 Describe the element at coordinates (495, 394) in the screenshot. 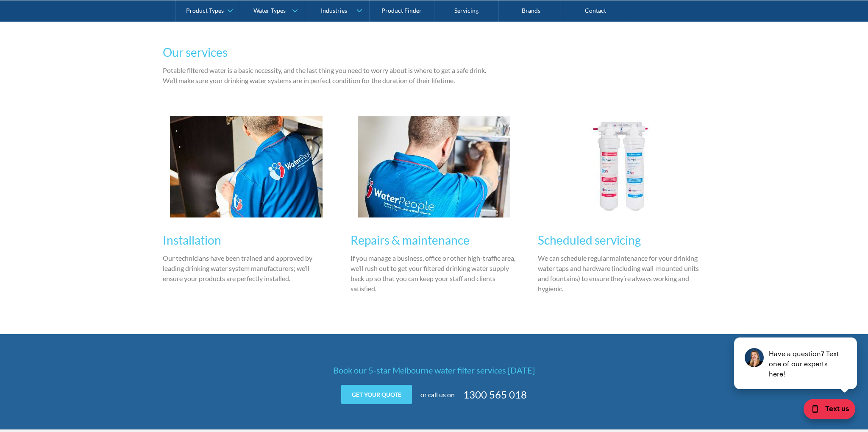

I see `a: 1300 565 018` at that location.